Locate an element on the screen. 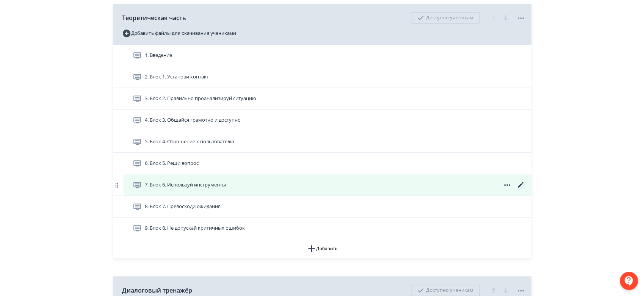  div: 6. Блок 5. Реши вопрос is located at coordinates (322, 163).